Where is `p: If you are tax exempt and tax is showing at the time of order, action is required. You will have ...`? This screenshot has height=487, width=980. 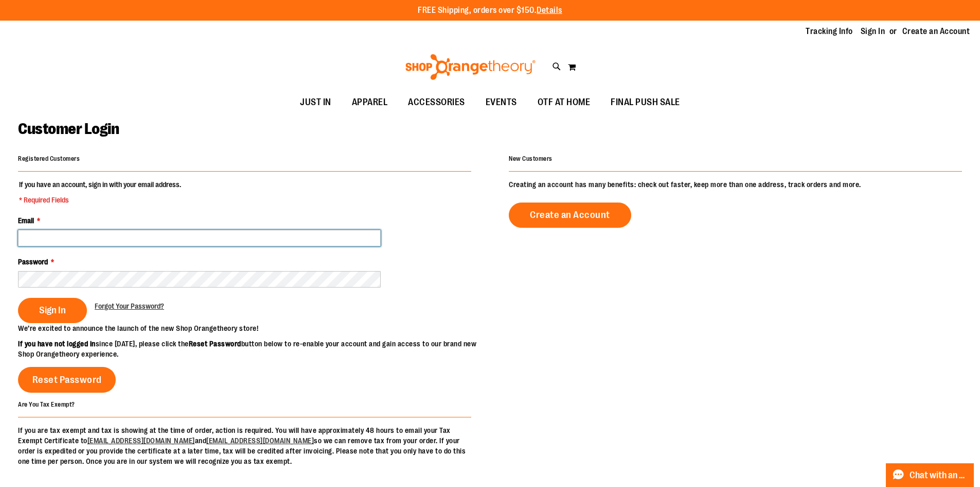 p: If you are tax exempt and tax is showing at the time of order, action is required. You will have ... is located at coordinates (244, 446).